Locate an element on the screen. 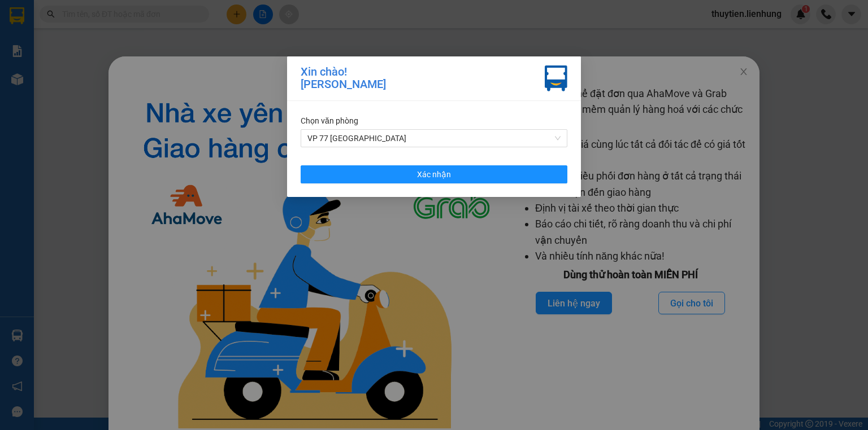 This screenshot has height=430, width=868. button: Xác nhận is located at coordinates (434, 175).